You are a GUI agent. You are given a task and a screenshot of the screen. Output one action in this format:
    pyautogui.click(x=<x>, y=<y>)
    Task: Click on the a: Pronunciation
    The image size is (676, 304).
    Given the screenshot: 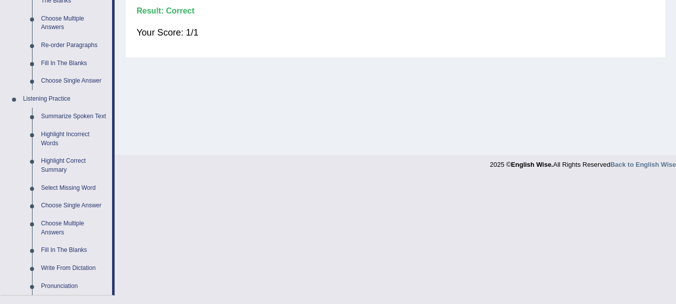 What is the action you would take?
    pyautogui.click(x=74, y=286)
    